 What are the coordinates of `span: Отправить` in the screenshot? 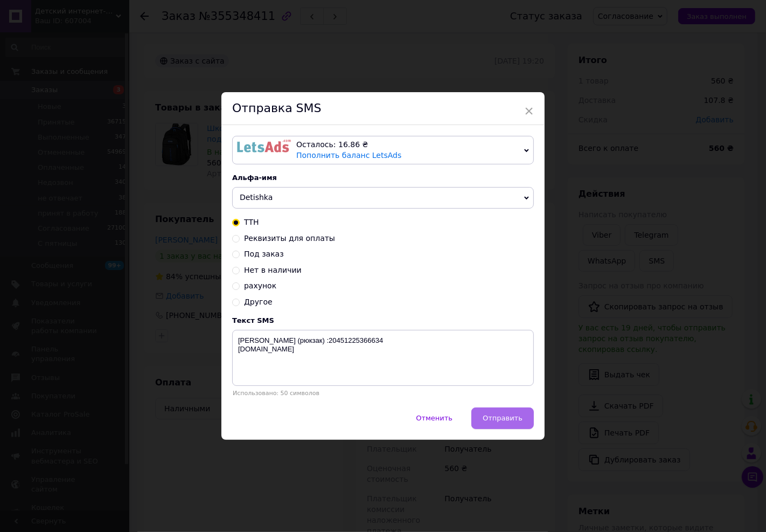 It's located at (503, 417).